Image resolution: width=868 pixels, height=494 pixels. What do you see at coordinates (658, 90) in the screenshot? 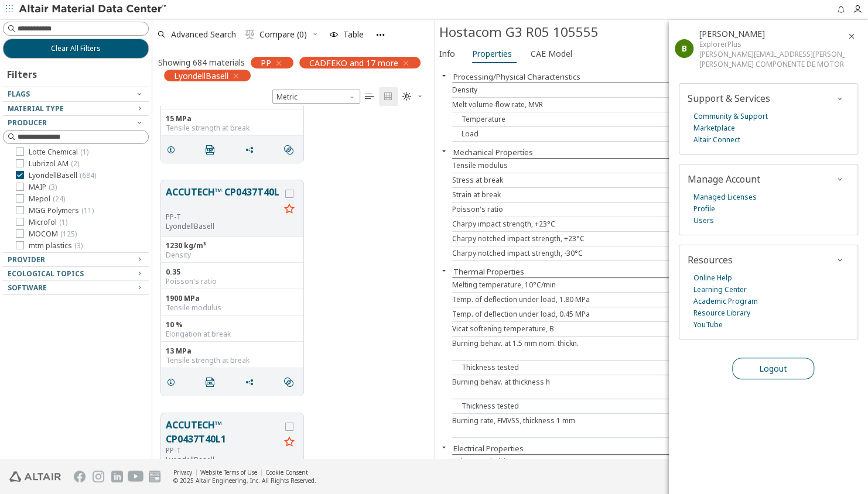
I see `div: 1140` at bounding box center [658, 90].